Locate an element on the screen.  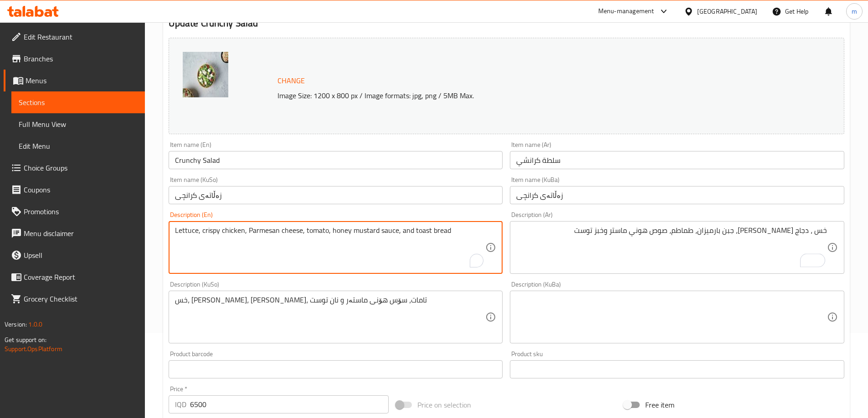
span: Edit Menu is located at coordinates (78, 146).